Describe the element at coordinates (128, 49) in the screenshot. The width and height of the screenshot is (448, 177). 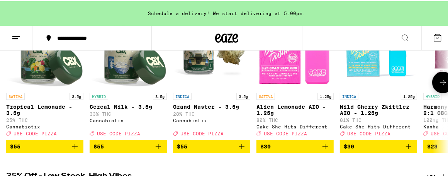
I see `img: Cannabiotix - Cereal Milk - 3.5g` at that location.